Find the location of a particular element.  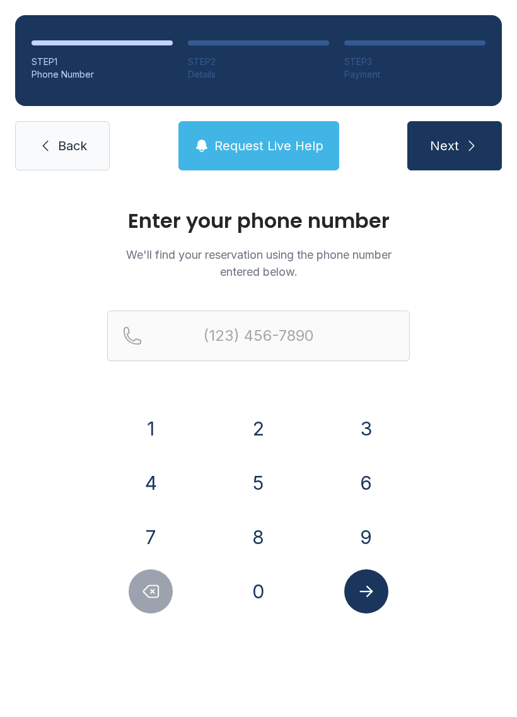

input: Reservation phone number is located at coordinates (259, 336).